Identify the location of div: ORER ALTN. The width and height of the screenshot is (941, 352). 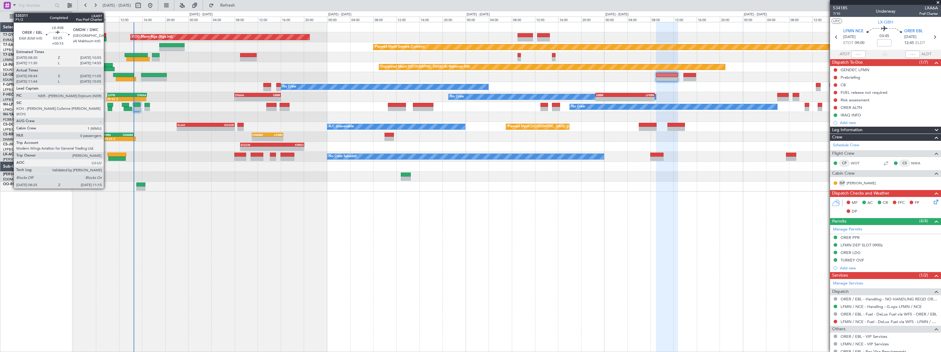
(851, 107).